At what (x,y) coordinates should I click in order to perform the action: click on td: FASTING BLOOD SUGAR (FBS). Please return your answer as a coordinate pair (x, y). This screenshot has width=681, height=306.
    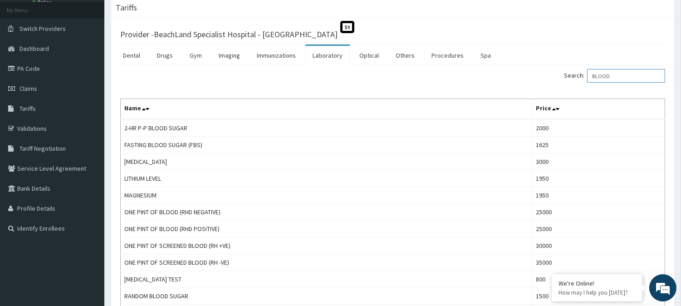
    Looking at the image, I should click on (326, 145).